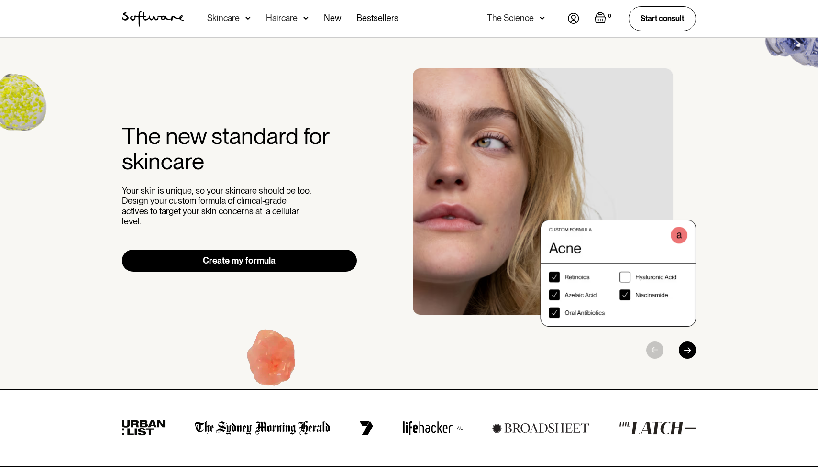 This screenshot has width=818, height=473. What do you see at coordinates (239, 149) in the screenshot?
I see `h2: The new standard for skincare` at bounding box center [239, 149].